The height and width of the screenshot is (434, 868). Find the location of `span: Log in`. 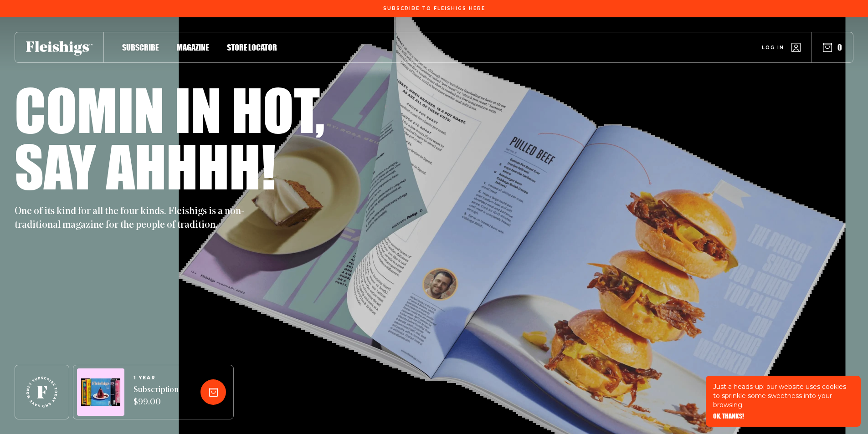

span: Log in is located at coordinates (772, 47).